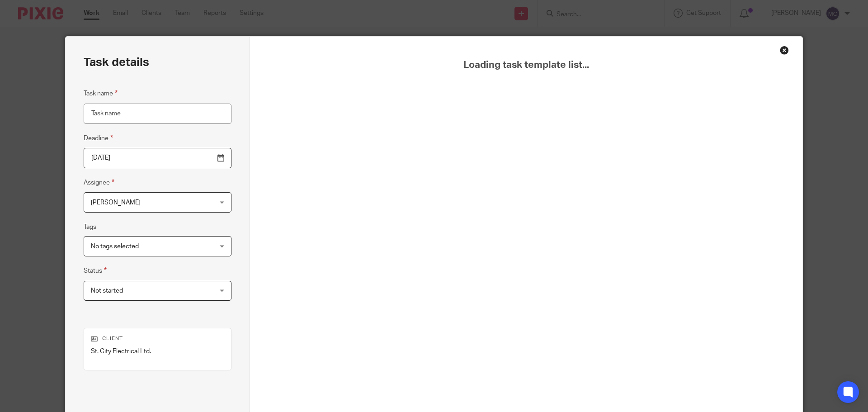 Image resolution: width=868 pixels, height=412 pixels. What do you see at coordinates (115, 247) in the screenshot?
I see `span: No tags selected` at bounding box center [115, 247].